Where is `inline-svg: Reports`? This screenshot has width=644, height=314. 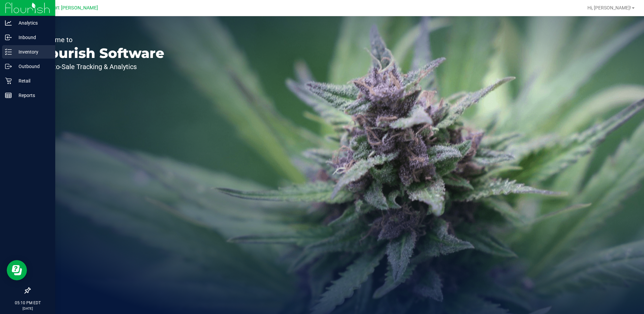 inline-svg: Reports is located at coordinates (8, 95).